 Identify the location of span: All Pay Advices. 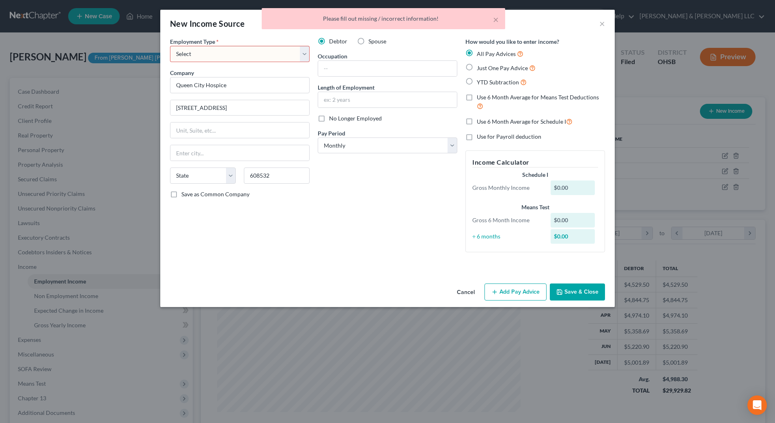
(496, 54).